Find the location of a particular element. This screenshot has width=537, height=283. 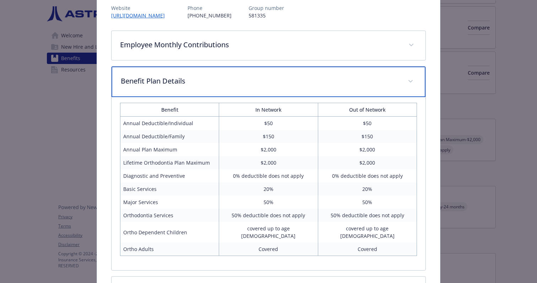

td: Basic Services is located at coordinates (170, 189).